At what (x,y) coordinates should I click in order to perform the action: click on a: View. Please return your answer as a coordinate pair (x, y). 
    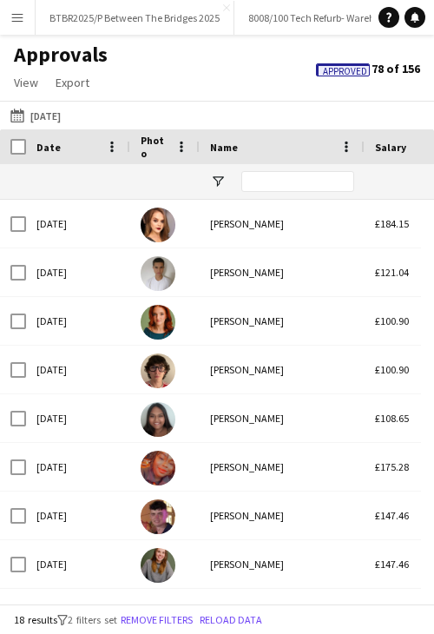
    Looking at the image, I should click on (26, 82).